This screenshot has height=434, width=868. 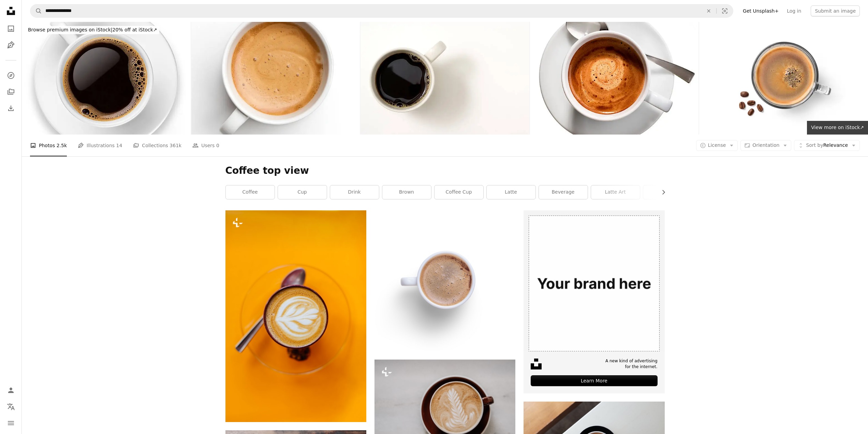 I want to click on button: Search Unsplash, so click(x=36, y=11).